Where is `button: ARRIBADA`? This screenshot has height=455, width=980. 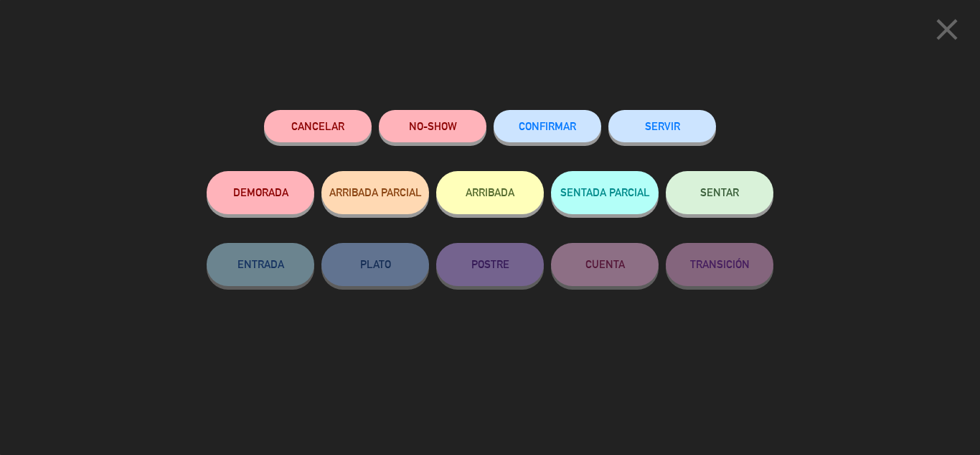
button: ARRIBADA is located at coordinates (490, 192).